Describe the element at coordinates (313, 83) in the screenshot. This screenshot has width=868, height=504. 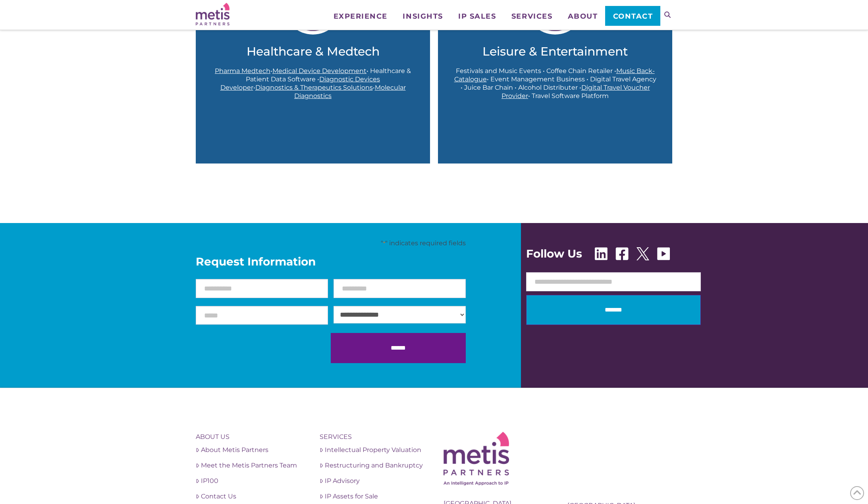
I see `p: • • Healthcare & Patient Data Software • • •` at that location.